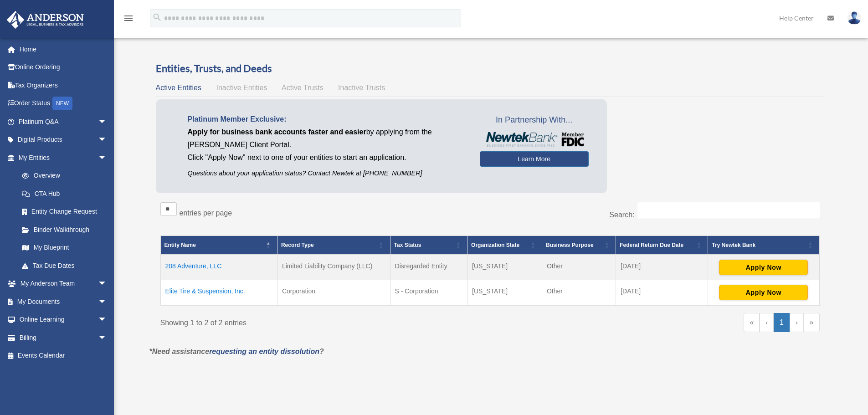 Image resolution: width=868 pixels, height=415 pixels. Describe the element at coordinates (128, 19) in the screenshot. I see `a: menu` at that location.